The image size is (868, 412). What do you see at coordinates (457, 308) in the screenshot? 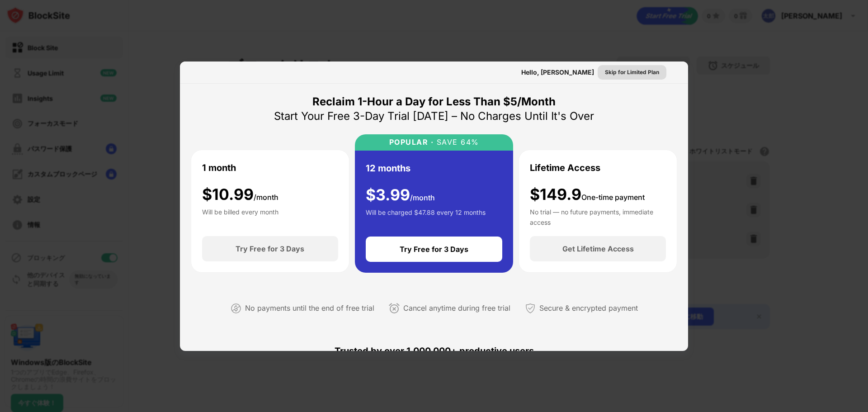
I see `div: Cancel anytime during free trial` at bounding box center [457, 308].